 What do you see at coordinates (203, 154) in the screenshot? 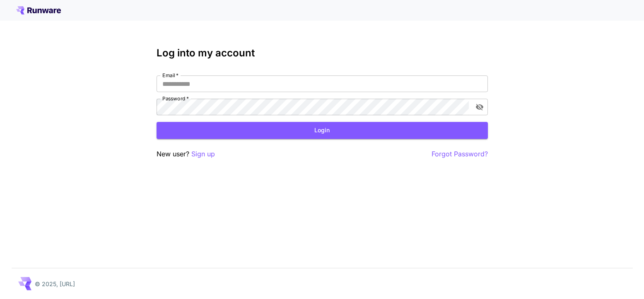
I see `button: Sign up` at bounding box center [203, 154].